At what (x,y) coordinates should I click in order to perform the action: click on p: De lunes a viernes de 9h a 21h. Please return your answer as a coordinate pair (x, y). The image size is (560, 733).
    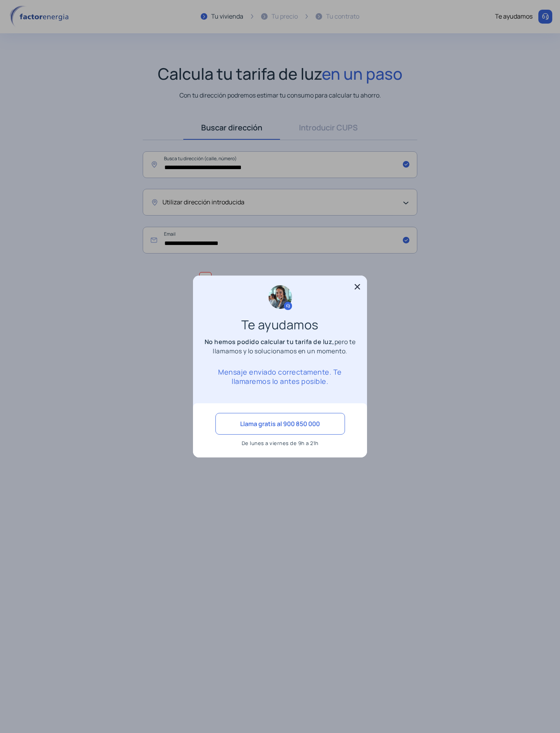
    Looking at the image, I should click on (280, 443).